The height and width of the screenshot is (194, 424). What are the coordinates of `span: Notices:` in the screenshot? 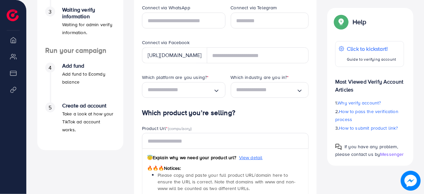 It's located at (164, 169).